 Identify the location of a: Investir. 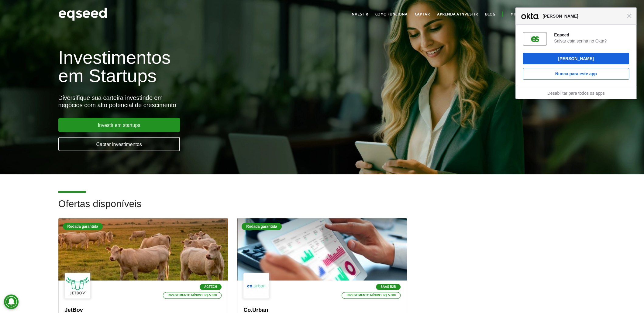
(359, 14).